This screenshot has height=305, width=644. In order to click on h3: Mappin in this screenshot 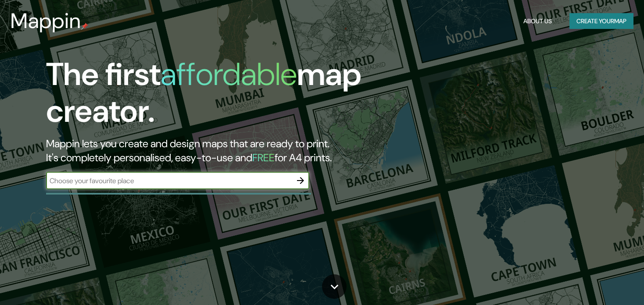, I will do `click(45, 21)`.